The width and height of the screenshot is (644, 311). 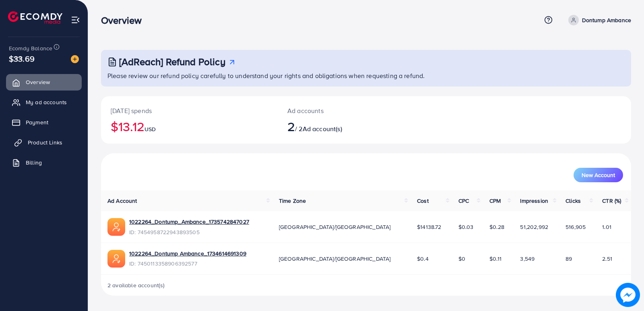 I want to click on span: $0.03, so click(x=466, y=227).